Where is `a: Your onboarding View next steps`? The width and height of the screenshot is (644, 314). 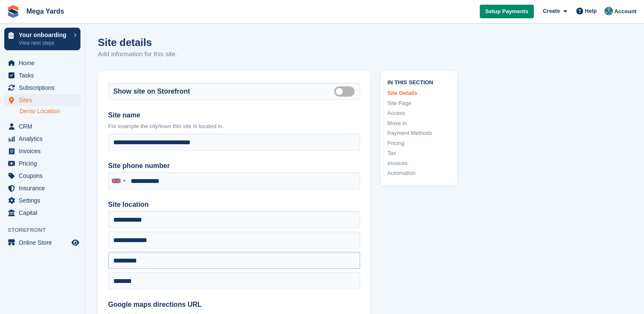 a: Your onboarding View next steps is located at coordinates (42, 39).